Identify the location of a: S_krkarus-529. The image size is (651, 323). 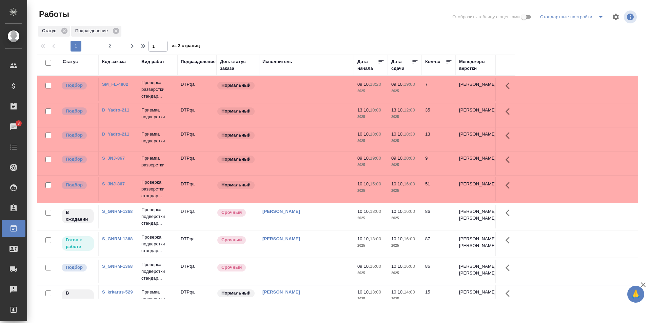
(117, 292).